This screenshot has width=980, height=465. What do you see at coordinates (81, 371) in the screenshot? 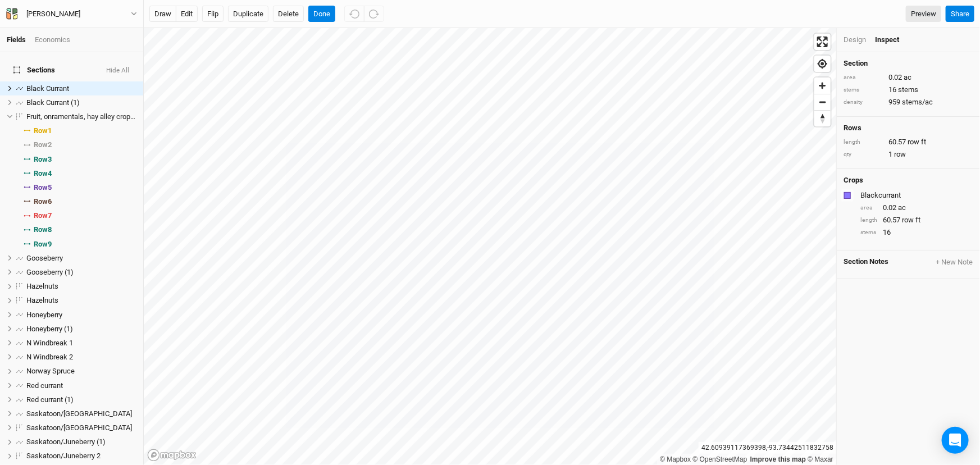
I see `div: Norway Spruce` at bounding box center [81, 371].